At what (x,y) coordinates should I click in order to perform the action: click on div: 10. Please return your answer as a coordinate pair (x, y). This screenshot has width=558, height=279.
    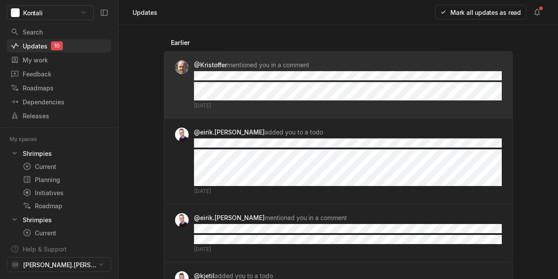
    Looking at the image, I should click on (57, 46).